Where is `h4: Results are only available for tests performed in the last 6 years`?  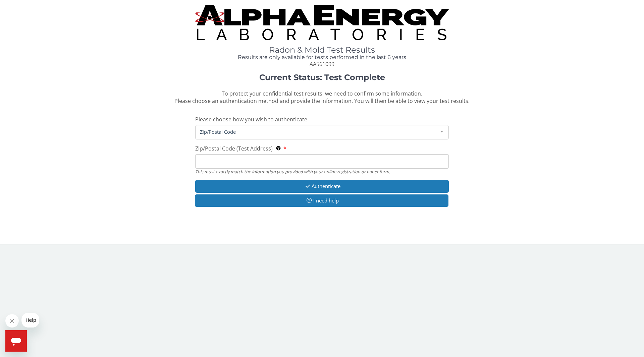 h4: Results are only available for tests performed in the last 6 years is located at coordinates (322, 57).